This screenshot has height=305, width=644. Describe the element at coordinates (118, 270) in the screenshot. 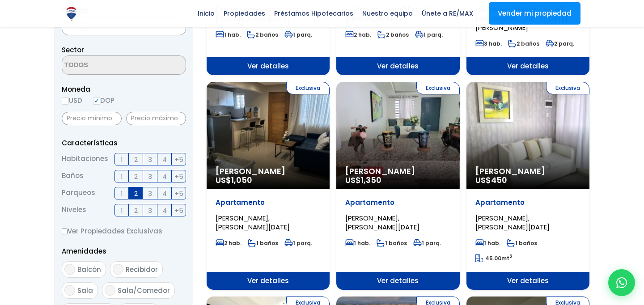

I see `input: Recibidor` at that location.